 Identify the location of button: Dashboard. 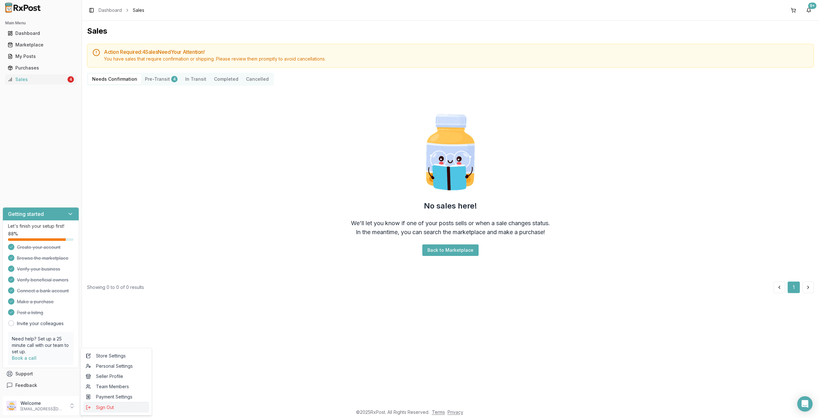
(41, 33).